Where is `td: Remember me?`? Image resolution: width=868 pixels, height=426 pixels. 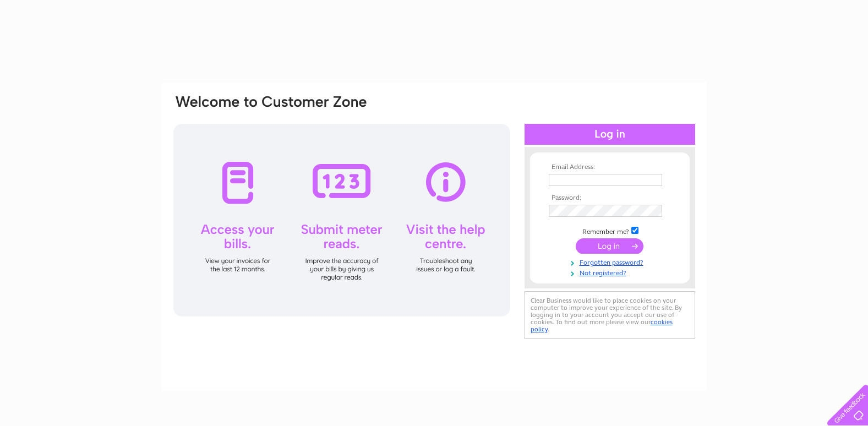
td: Remember me? is located at coordinates (610, 231).